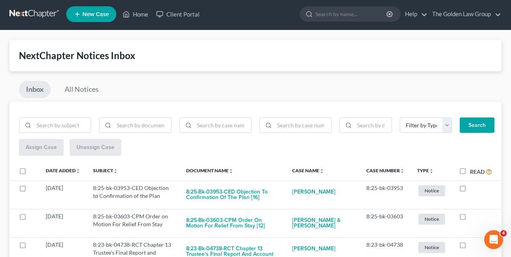 This screenshot has height=257, width=511. Describe the element at coordinates (308, 170) in the screenshot. I see `a: Case Nameunfold_more` at that location.